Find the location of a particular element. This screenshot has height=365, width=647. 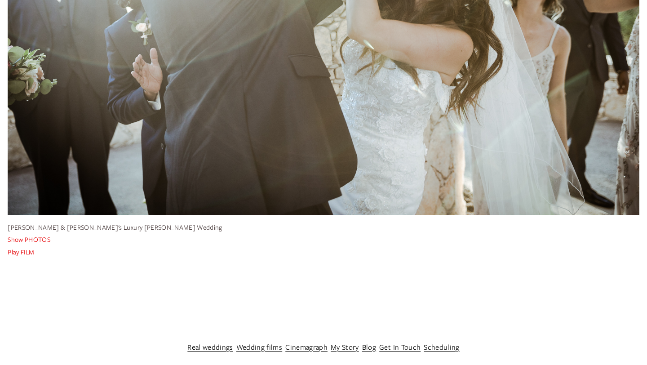

a: Blog is located at coordinates (369, 347).